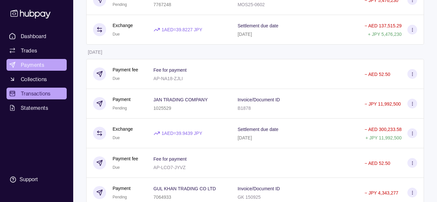 This screenshot has height=202, width=437. I want to click on span: Trades, so click(29, 50).